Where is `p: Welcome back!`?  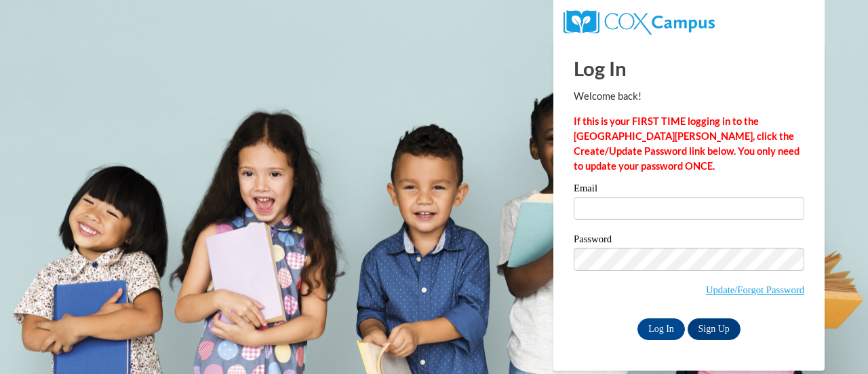 p: Welcome back! is located at coordinates (689, 96).